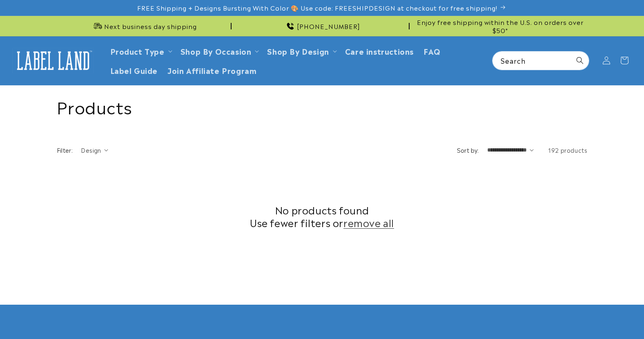 The width and height of the screenshot is (644, 339). I want to click on summary: Design (0 selected), so click(94, 150).